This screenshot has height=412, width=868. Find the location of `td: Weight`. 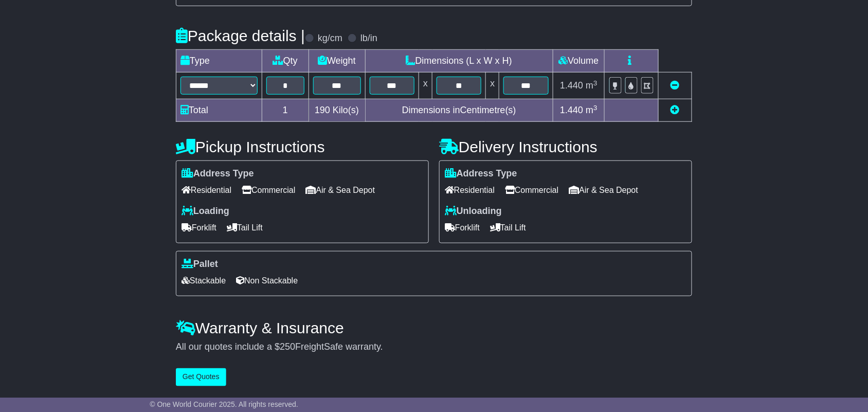

td: Weight is located at coordinates (337, 61).